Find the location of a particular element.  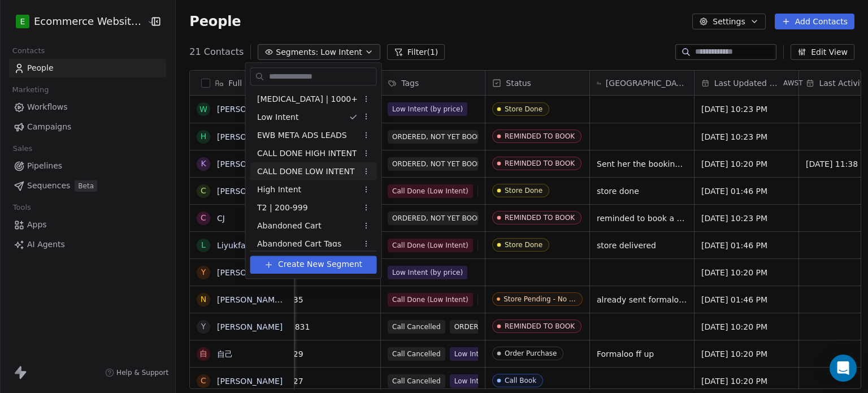

span: CALL DONE LOW INTENT is located at coordinates (306, 171).